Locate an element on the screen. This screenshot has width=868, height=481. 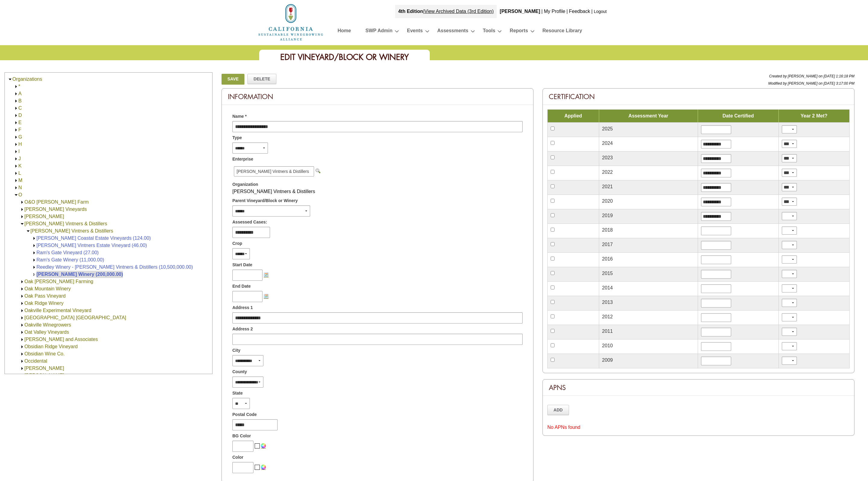
span: Postal Code is located at coordinates (244, 414).